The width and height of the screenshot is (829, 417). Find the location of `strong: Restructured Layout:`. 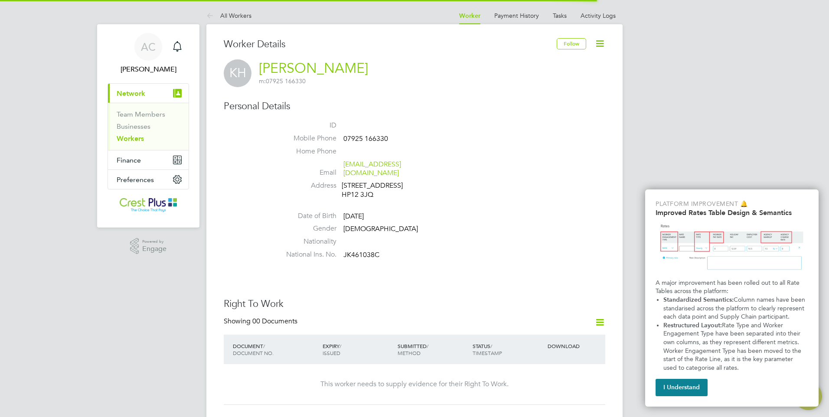

strong: Restructured Layout: is located at coordinates (692, 325).